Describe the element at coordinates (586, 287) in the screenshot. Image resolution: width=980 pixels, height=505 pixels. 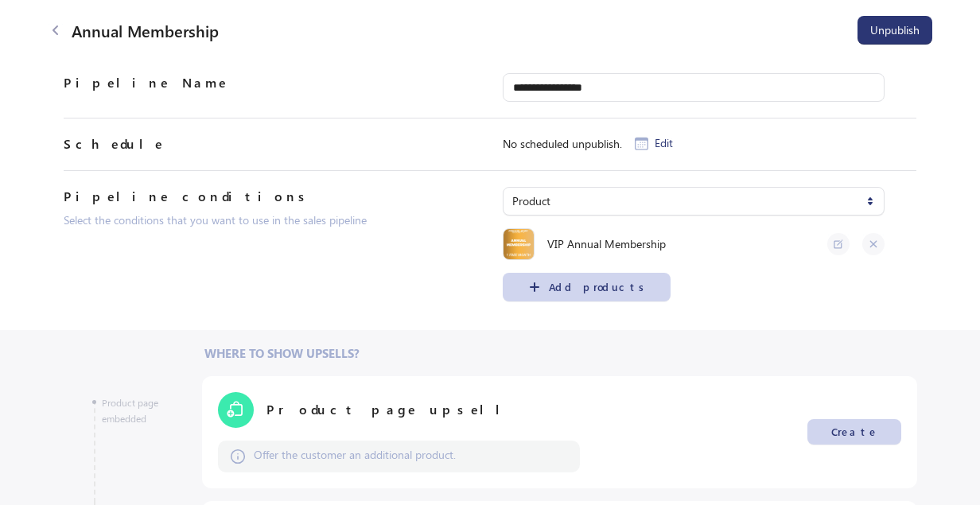
I see `button: Add products` at that location.